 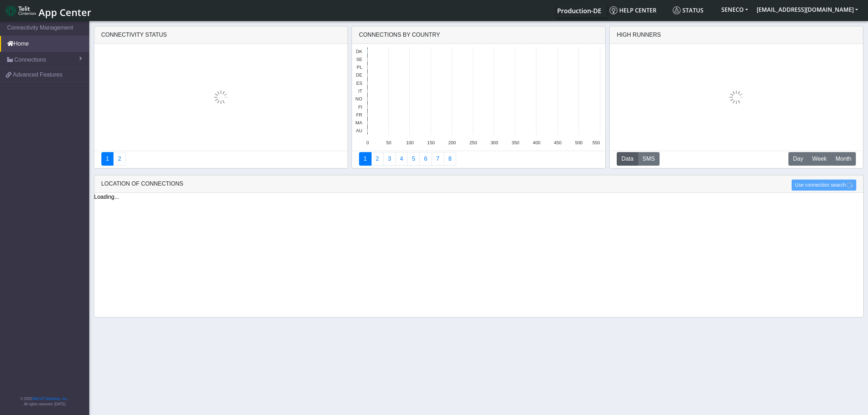 I want to click on a: Connectivity status, so click(x=108, y=159).